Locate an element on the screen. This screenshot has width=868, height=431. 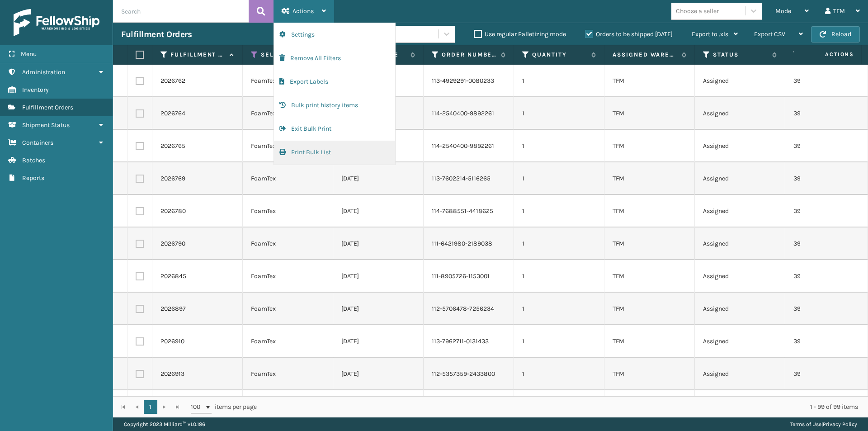
span: Administration is located at coordinates (43, 72).